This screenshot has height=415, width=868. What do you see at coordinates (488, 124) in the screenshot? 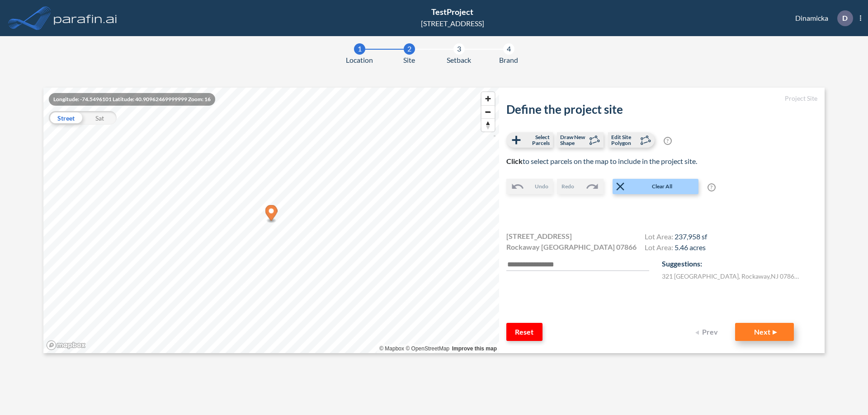
I see `button: Reset bearing to north` at bounding box center [488, 124].